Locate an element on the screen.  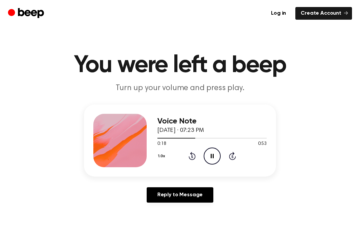
h3: Voice Note is located at coordinates (212, 121).